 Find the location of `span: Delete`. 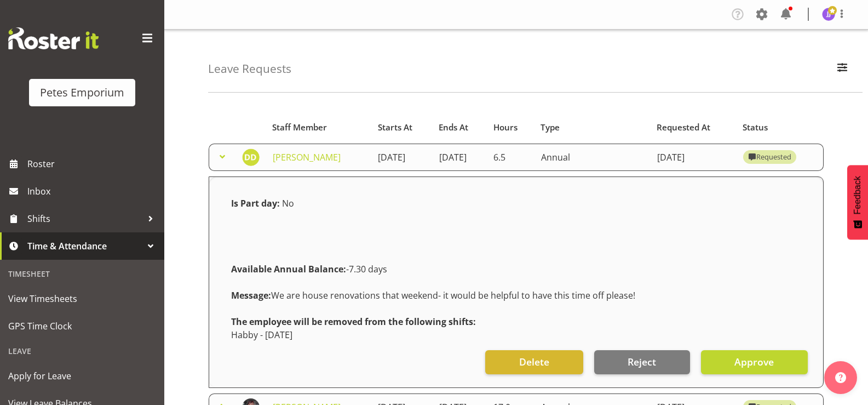

span: Delete is located at coordinates (534, 361).